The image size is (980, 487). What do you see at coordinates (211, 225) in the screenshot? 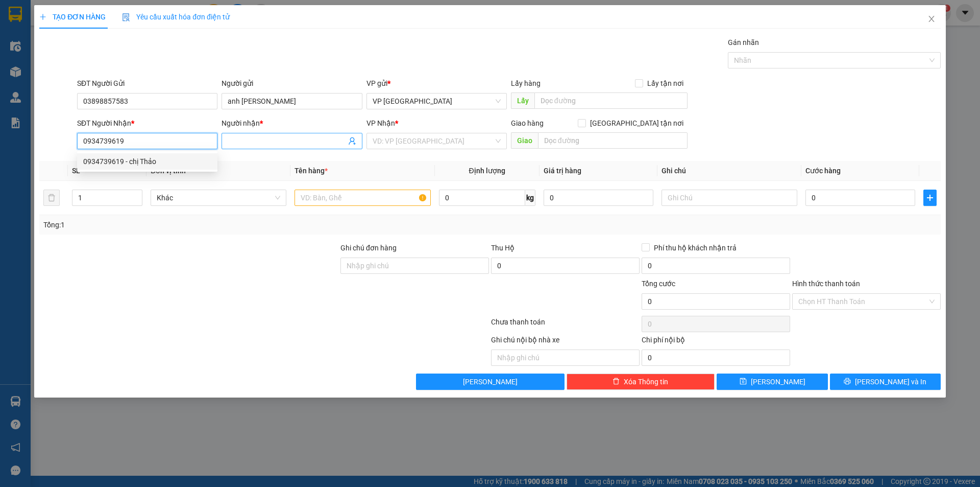
I see `div: Tổng: 1` at bounding box center [211, 225].